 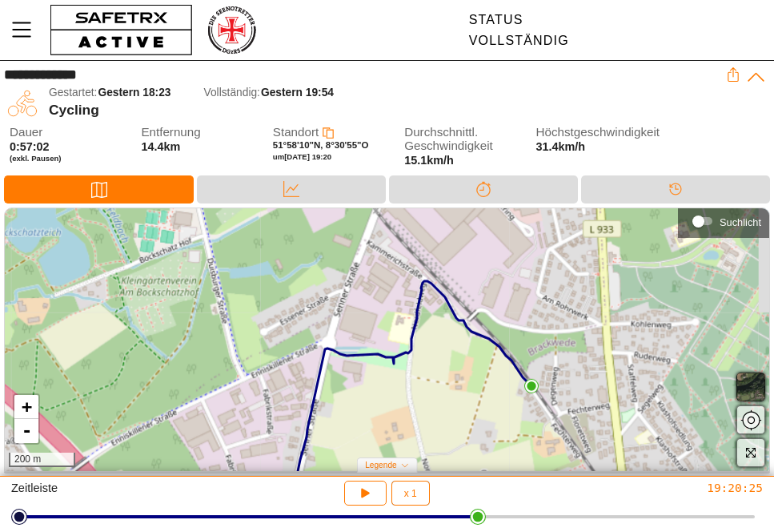 I want to click on span: 31.4km/h, so click(x=562, y=146).